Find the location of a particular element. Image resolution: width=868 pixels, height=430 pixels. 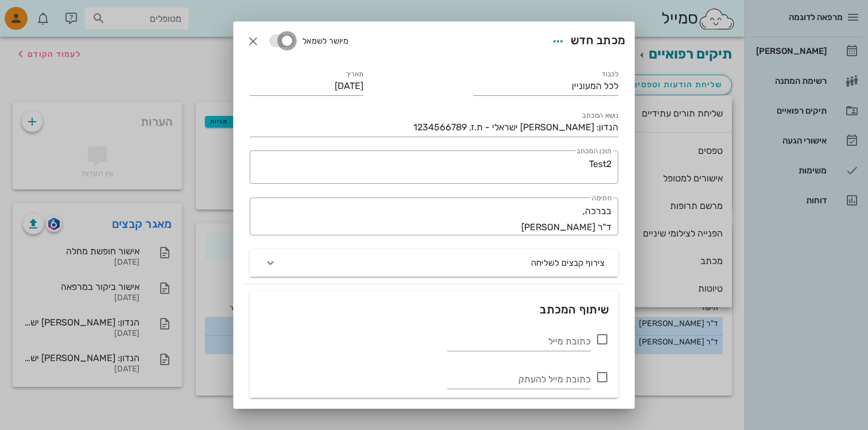

label: חתימה is located at coordinates (602, 198).